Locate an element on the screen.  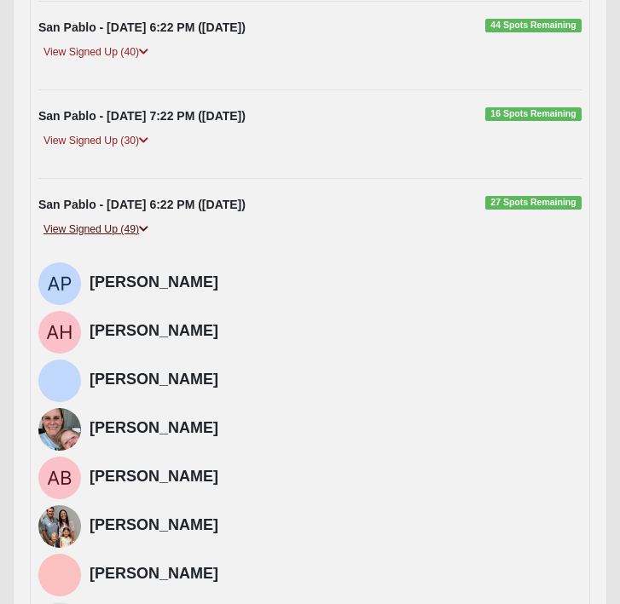
img: Caitlin Armstrong is located at coordinates (60, 430).